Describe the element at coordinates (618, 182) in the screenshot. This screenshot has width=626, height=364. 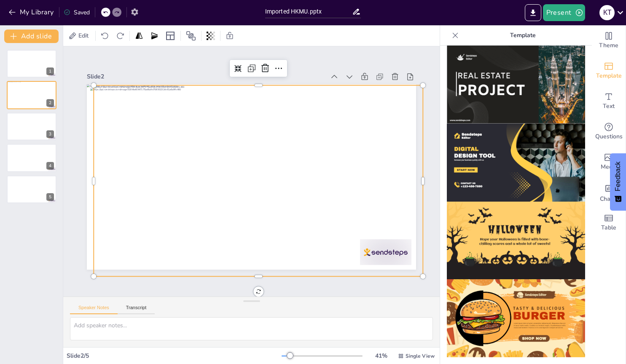
I see `button: Feedback - Show survey` at that location.